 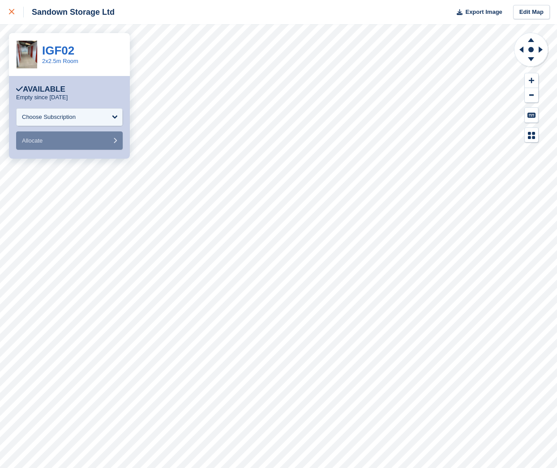 I want to click on a: IGF02, so click(x=58, y=51).